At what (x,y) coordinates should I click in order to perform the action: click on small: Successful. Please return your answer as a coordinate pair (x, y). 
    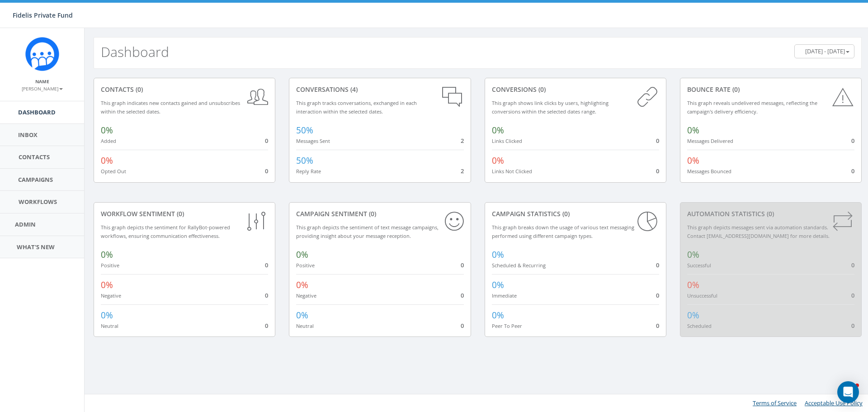
    Looking at the image, I should click on (699, 265).